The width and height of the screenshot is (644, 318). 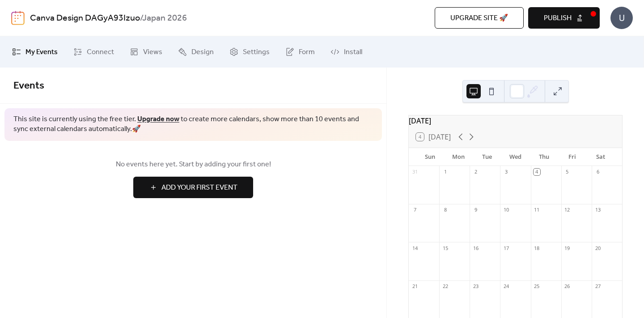 I want to click on span: Settings, so click(x=256, y=52).